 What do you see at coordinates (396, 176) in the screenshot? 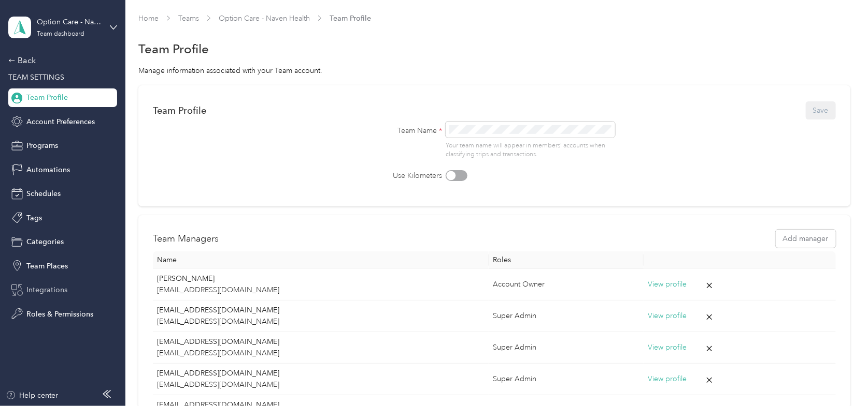
I see `label: Use Kilometers` at bounding box center [396, 176].